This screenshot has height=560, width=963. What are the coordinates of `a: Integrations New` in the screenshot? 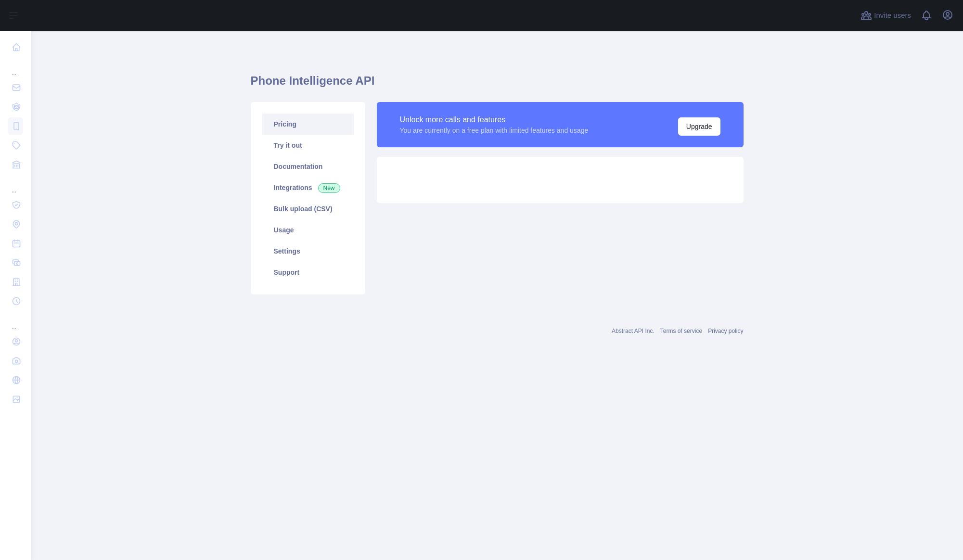 It's located at (308, 188).